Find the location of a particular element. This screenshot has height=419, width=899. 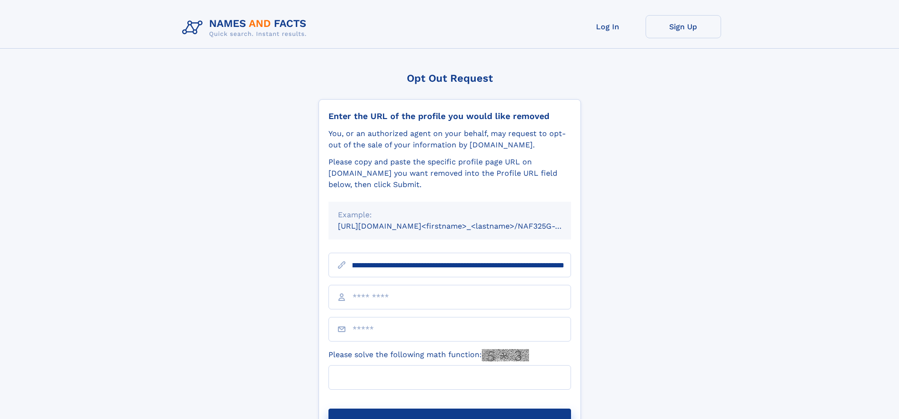

div: Opt Out Request is located at coordinates (450, 78).